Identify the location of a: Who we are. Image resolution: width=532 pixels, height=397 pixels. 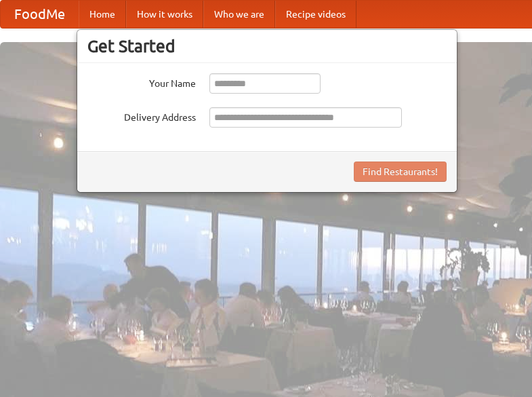
(240, 15).